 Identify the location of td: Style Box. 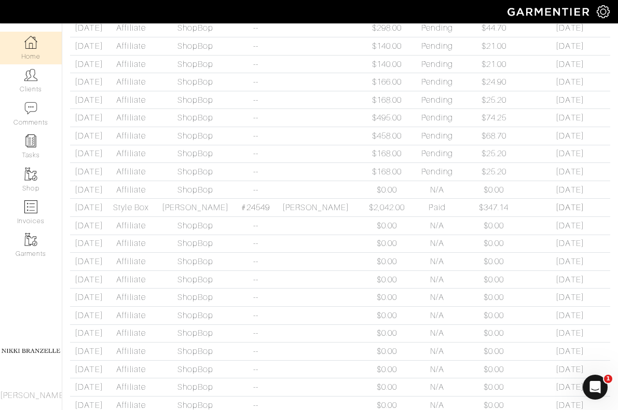
(131, 208).